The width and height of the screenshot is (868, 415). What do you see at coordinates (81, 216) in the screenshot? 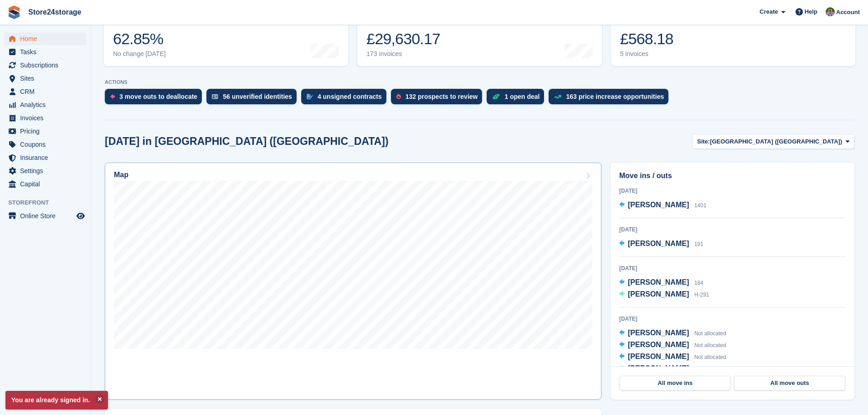
I see `a: Preview store` at bounding box center [81, 216].